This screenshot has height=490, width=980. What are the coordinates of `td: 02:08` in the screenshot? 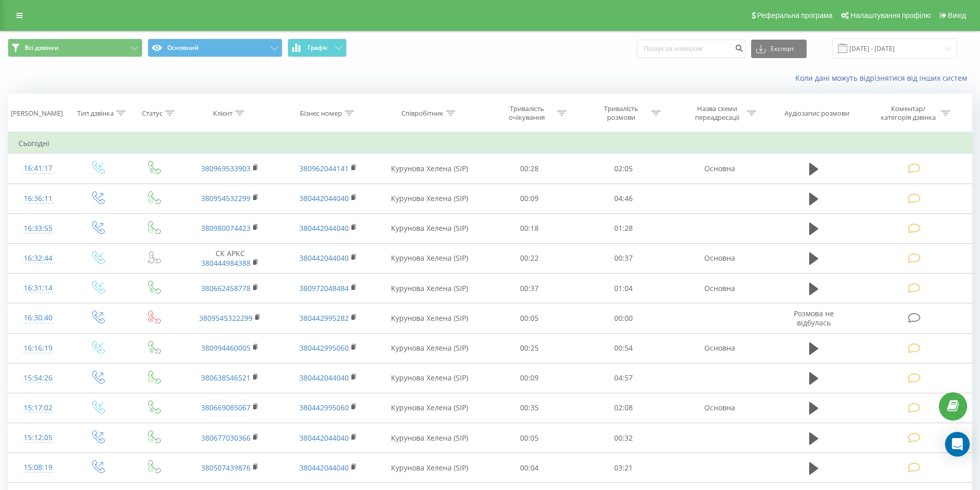 It's located at (623, 408).